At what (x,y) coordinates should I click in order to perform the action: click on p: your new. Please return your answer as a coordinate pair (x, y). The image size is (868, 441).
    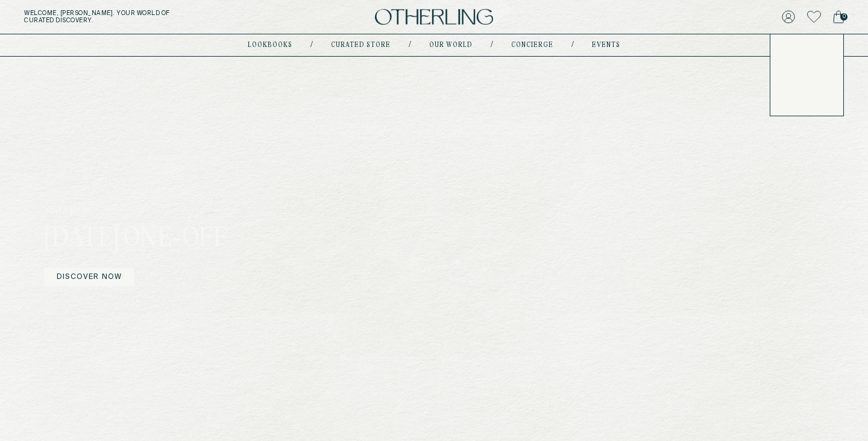
    Looking at the image, I should click on (204, 210).